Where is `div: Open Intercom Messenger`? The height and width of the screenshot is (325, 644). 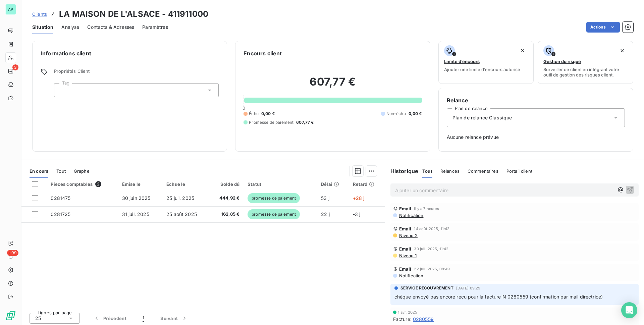 div: Open Intercom Messenger is located at coordinates (629, 310).